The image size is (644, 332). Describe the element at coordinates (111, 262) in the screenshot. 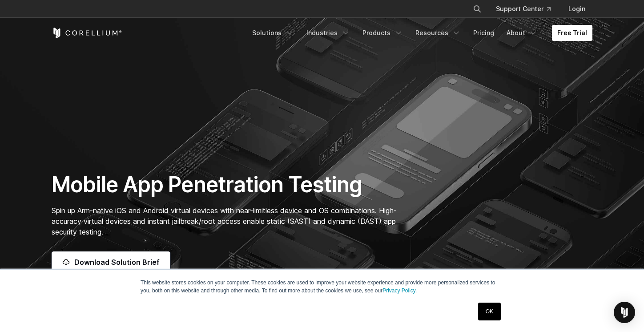

I see `a: Download Solution Brief` at that location.